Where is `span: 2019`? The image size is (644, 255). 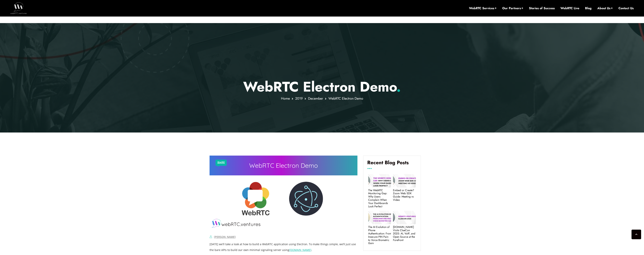
span: 2019 is located at coordinates (299, 98).